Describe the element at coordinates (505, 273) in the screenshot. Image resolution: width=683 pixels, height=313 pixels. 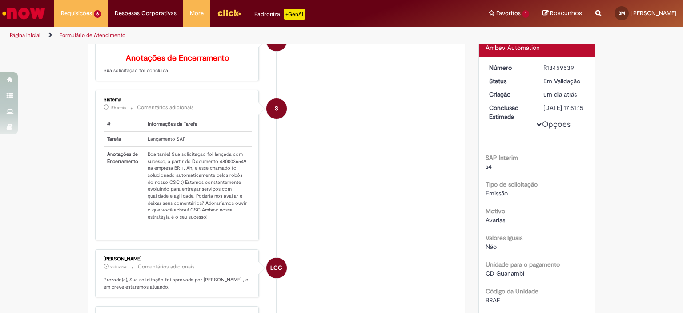
I see `span: CD Guanambi` at that location.